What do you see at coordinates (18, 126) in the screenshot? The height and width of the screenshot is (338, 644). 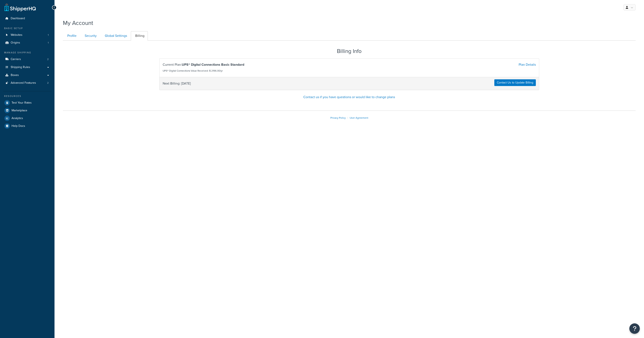 I see `span: Help Docs` at bounding box center [18, 126].